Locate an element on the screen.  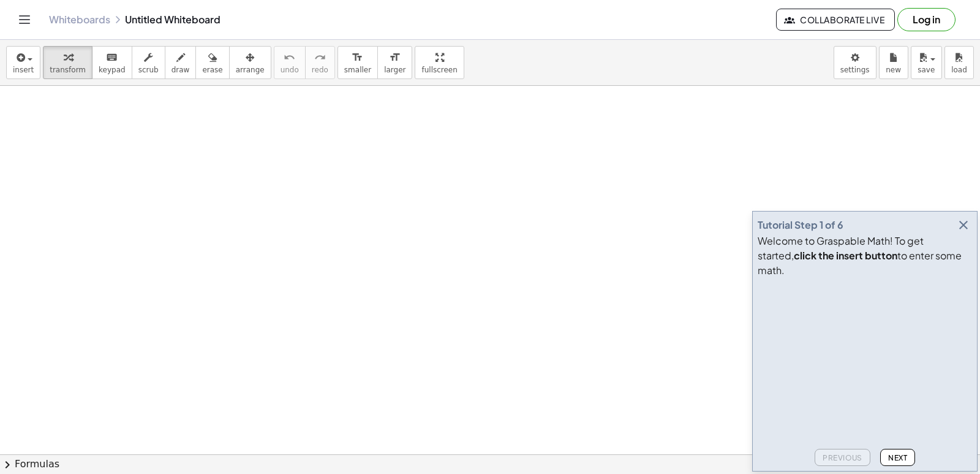
button: fullscreen is located at coordinates (439, 62).